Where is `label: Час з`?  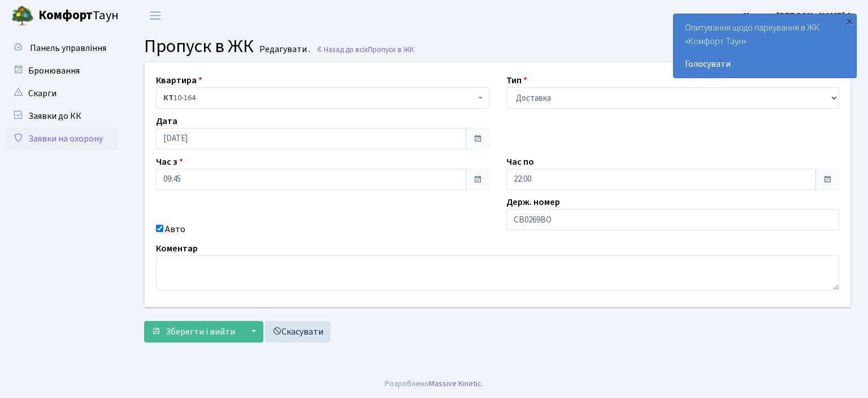
label: Час з is located at coordinates (170, 162).